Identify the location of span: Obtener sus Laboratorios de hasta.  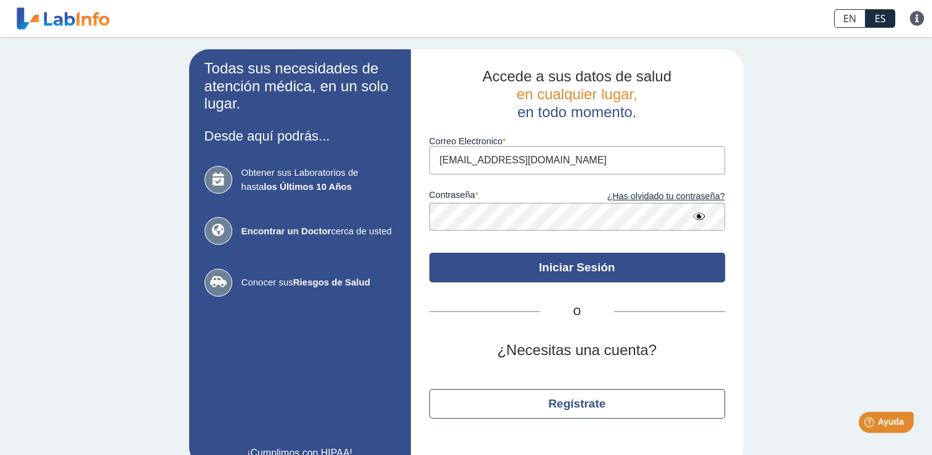
(319, 179).